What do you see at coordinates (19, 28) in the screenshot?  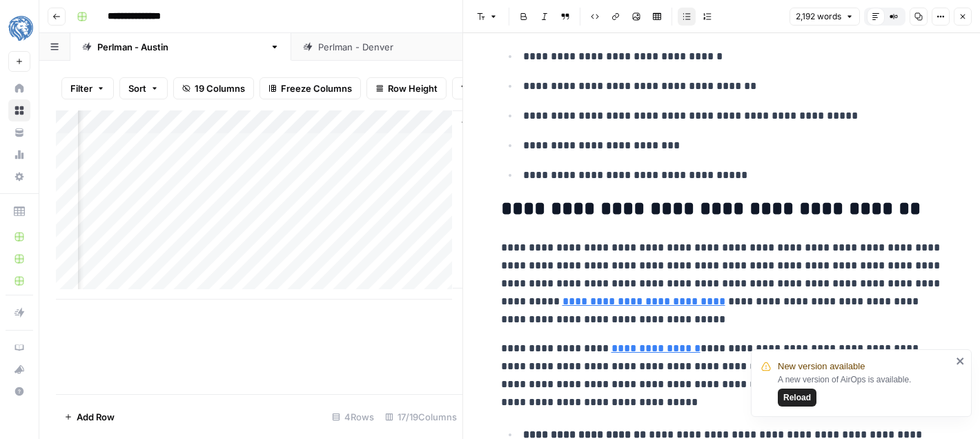 I see `button: Workspace: LionHead Digital` at bounding box center [19, 28].